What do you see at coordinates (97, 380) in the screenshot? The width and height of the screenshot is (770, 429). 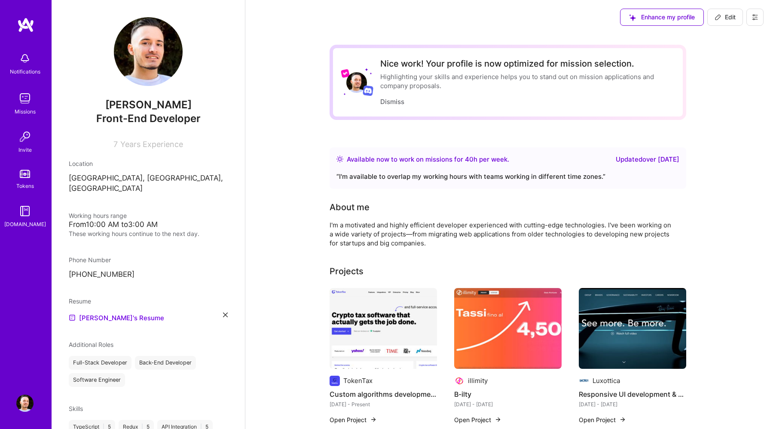 I see `div: Software Engineer` at bounding box center [97, 380].